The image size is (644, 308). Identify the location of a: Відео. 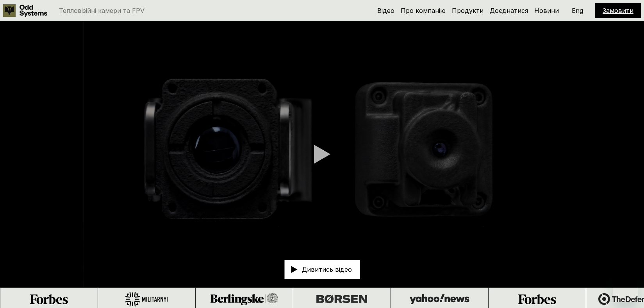
(386, 11).